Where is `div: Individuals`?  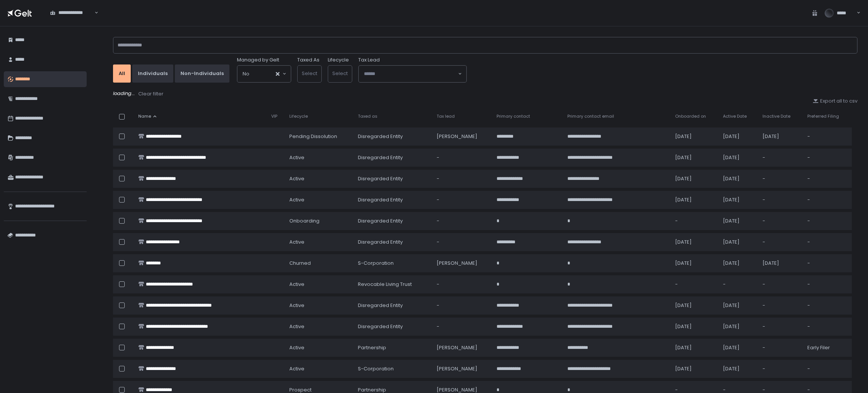 div: Individuals is located at coordinates (153, 73).